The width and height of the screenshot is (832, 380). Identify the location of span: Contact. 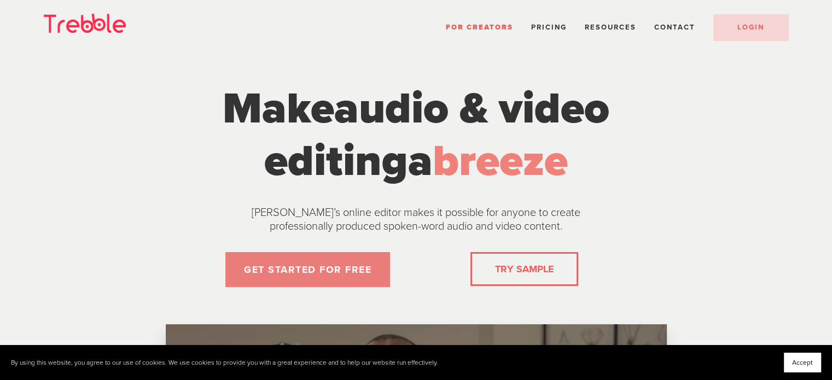
(674, 27).